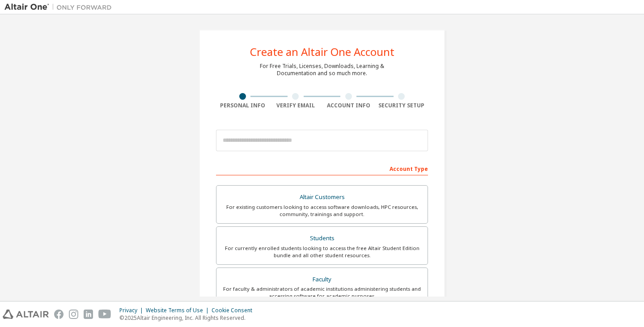  I want to click on img: linkedin.svg, so click(88, 314).